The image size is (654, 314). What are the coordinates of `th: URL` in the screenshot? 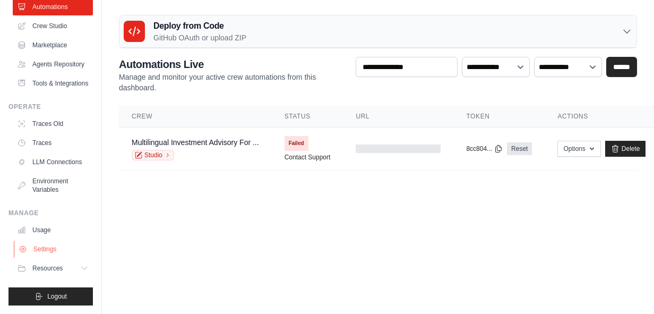 It's located at (398, 116).